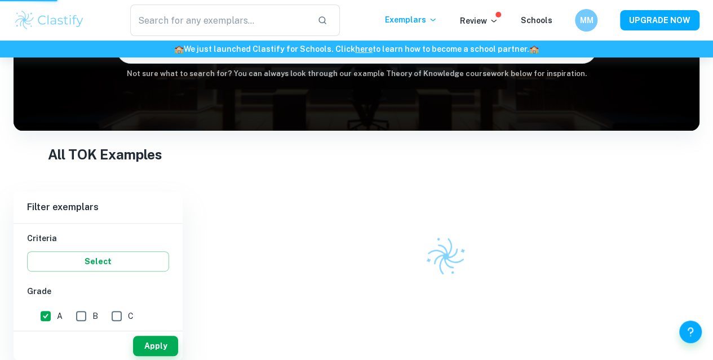  Describe the element at coordinates (98, 207) in the screenshot. I see `h6: Filter exemplars` at that location.